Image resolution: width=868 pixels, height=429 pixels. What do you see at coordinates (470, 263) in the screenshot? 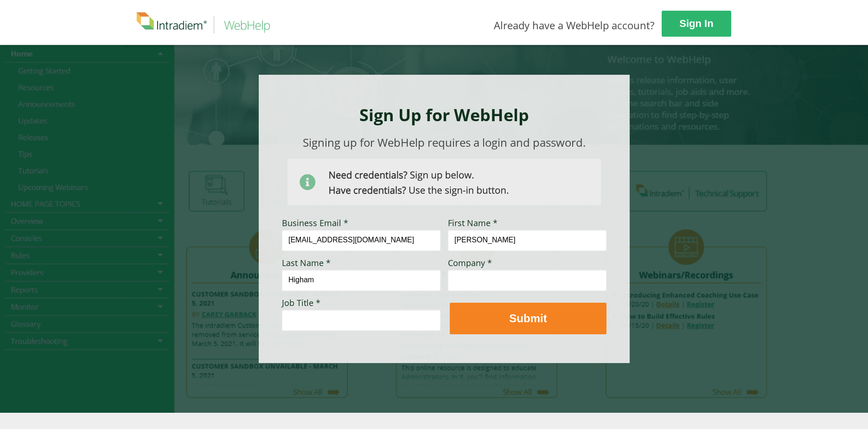
I see `span: Company *` at bounding box center [470, 263].